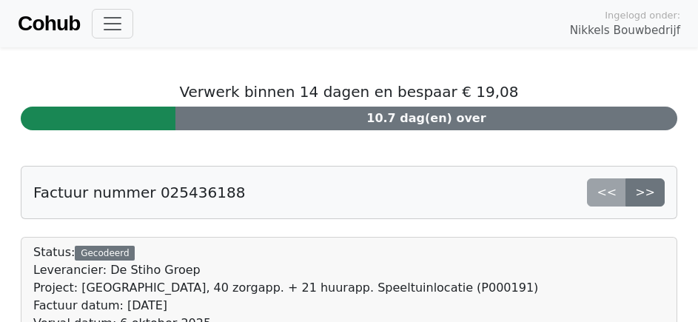 This screenshot has width=698, height=322. Describe the element at coordinates (426, 118) in the screenshot. I see `div: 10.7 dag(en) over` at that location.